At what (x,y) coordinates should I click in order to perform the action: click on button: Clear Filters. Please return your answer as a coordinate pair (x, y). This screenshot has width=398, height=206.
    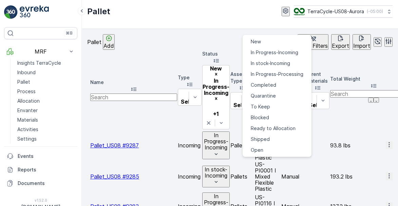
    Looking at the image, I should click on (313, 42).